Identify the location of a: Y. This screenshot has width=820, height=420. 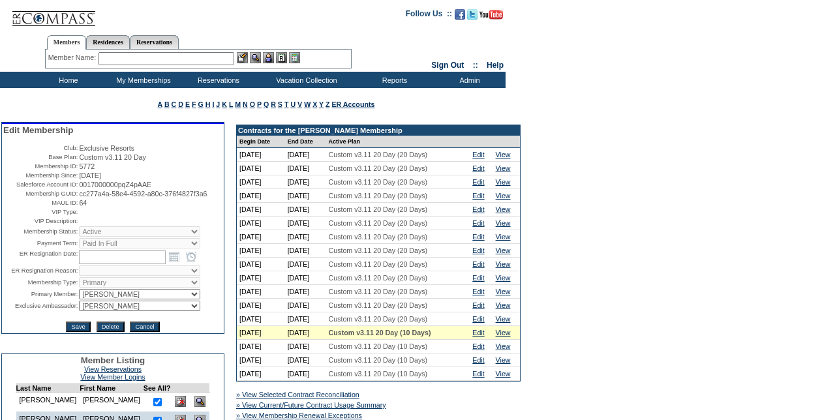
(321, 104).